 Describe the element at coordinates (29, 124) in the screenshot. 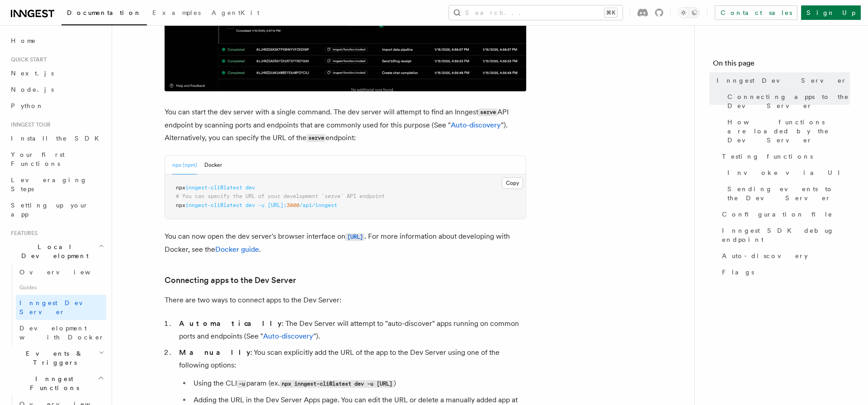

I see `span: Inngest tour` at that location.